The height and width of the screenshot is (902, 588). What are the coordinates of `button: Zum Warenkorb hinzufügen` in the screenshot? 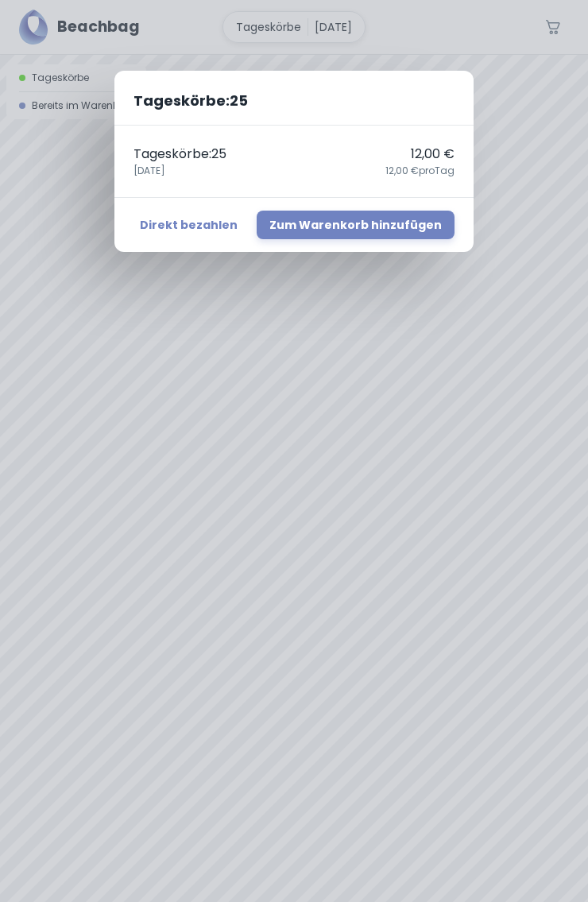 It's located at (355, 225).